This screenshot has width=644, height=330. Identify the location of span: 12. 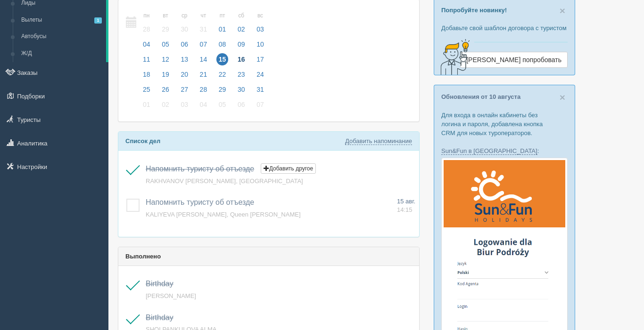
(165, 59).